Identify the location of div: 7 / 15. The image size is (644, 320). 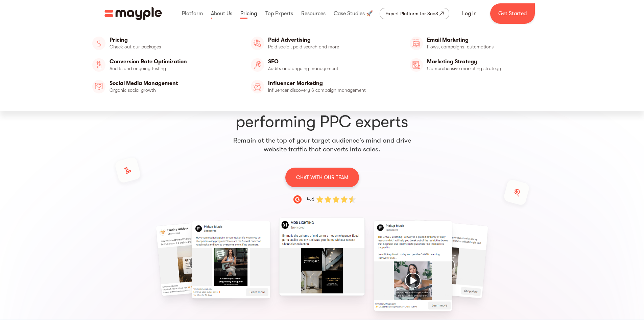
(140, 258).